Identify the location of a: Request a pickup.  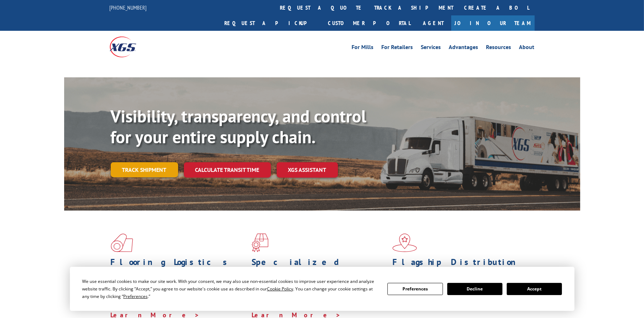
(271, 23).